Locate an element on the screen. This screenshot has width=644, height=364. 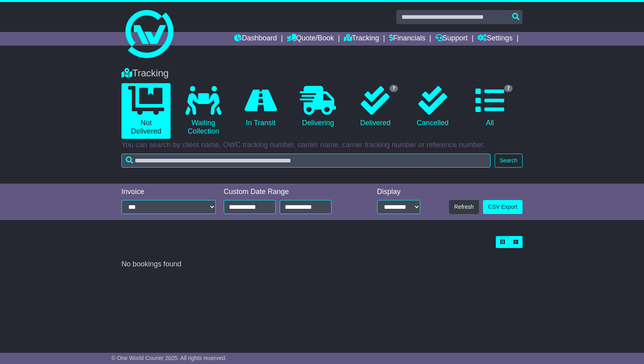
button: Search is located at coordinates (509, 160).